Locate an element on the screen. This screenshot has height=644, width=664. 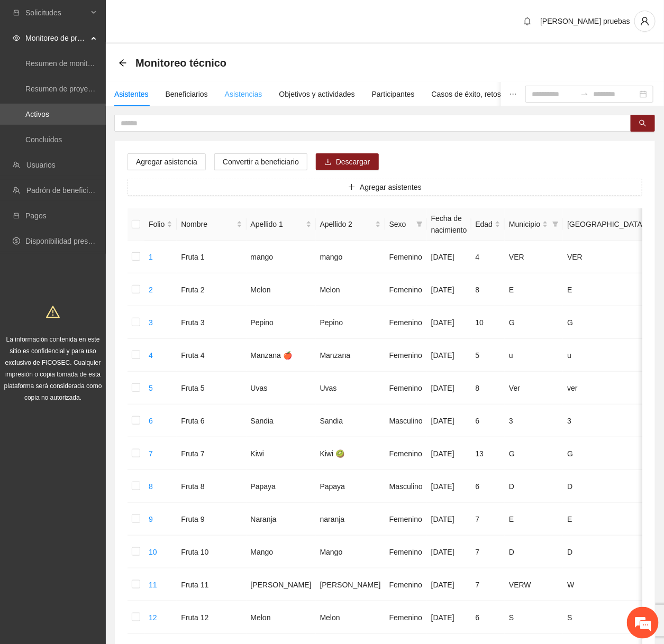
span: Municipio is located at coordinates (525, 224).